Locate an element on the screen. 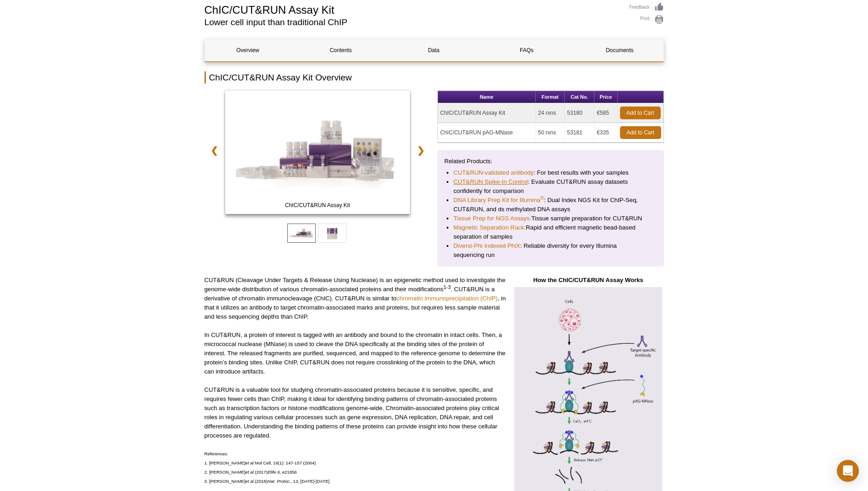 The image size is (868, 491). td: ChIC/CUT&RUN pAG-MNase is located at coordinates (487, 133).